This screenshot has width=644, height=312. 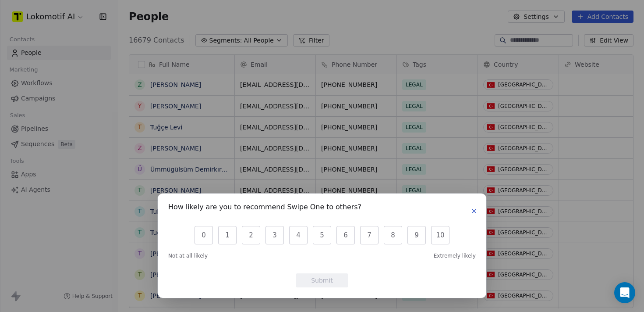 I want to click on h1: How likely are you to recommend Swipe One to others?, so click(x=265, y=208).